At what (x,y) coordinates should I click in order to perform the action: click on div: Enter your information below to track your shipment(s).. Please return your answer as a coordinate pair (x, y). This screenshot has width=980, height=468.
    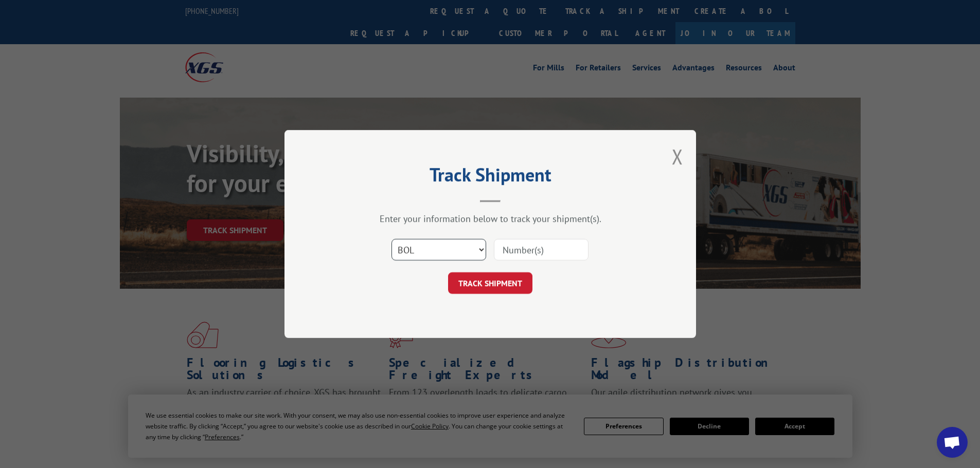
    Looking at the image, I should click on (490, 219).